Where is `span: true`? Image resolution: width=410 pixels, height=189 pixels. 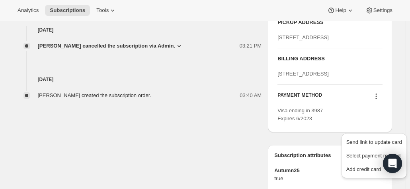
span: true is located at coordinates (330, 178).